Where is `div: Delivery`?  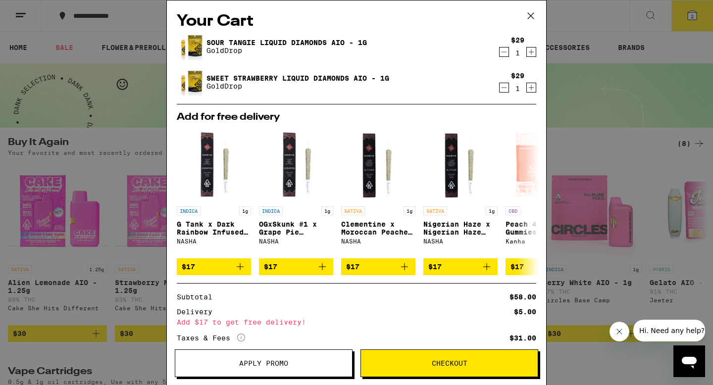
div: Delivery is located at coordinates (198, 312).